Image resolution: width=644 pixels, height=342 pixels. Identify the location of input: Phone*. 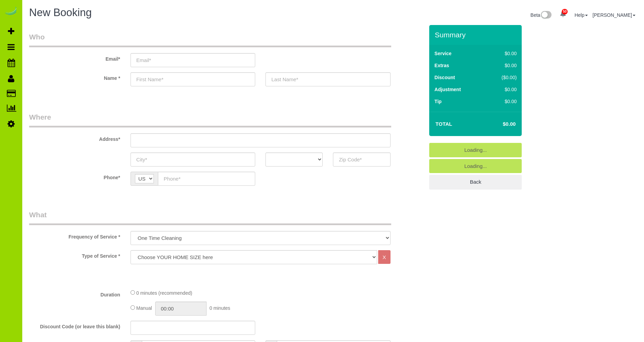
(207, 179).